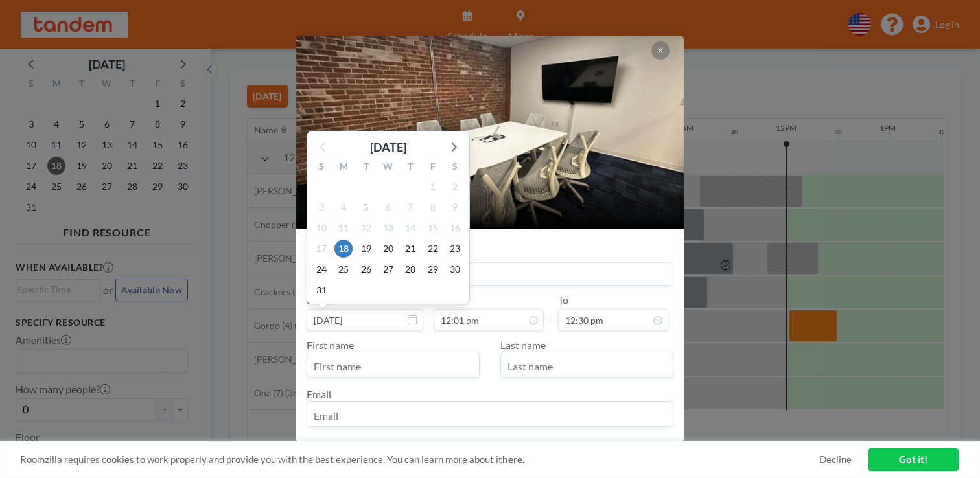 This screenshot has height=478, width=980. I want to click on h2: Gordo (4) (3rd Fl), so click(491, 195).